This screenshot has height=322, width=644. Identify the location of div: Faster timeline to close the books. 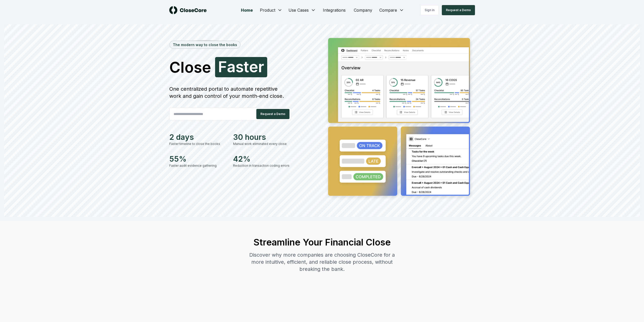
(198, 144).